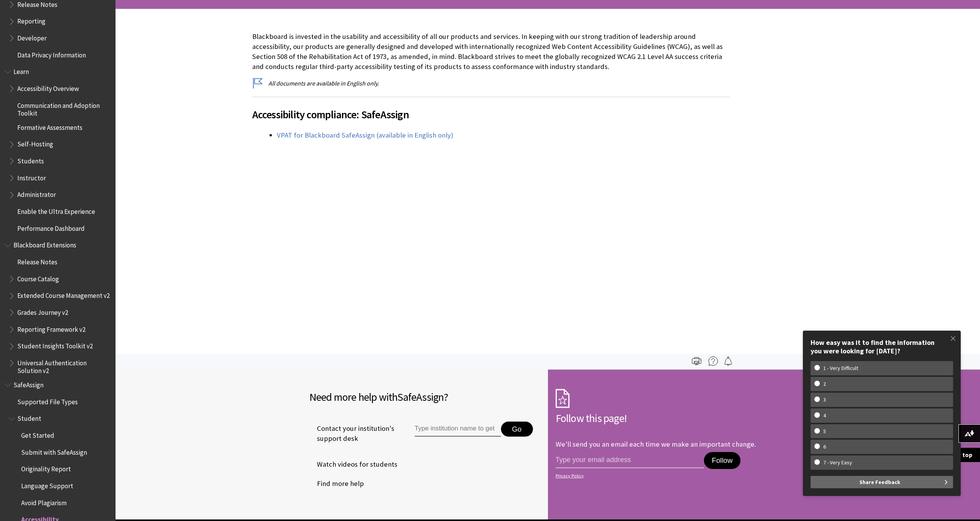 This screenshot has width=980, height=521. Describe the element at coordinates (824, 446) in the screenshot. I see `w-span: 6` at that location.